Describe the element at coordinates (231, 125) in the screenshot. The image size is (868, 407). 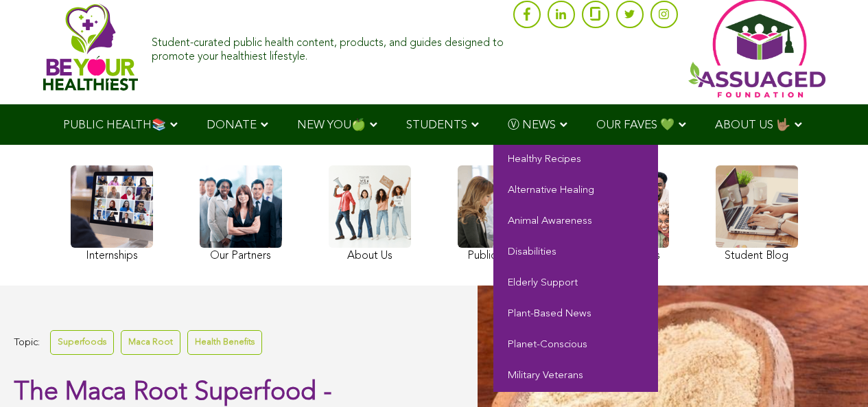
I see `span: DONATE` at that location.